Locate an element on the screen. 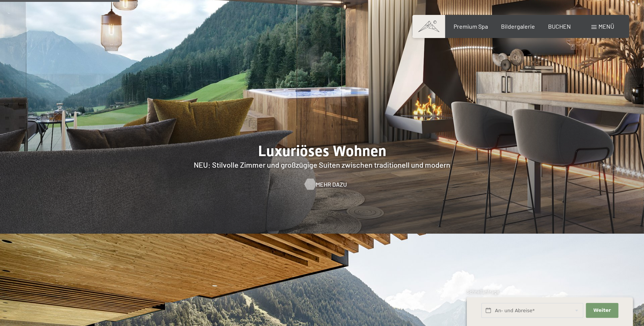 This screenshot has height=326, width=644. span: Premium Spa is located at coordinates (470, 26).